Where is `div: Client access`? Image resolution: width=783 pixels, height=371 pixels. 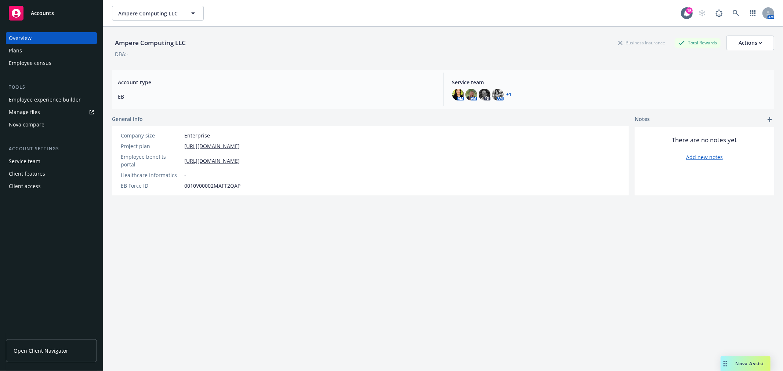 div: Client access is located at coordinates (25, 186).